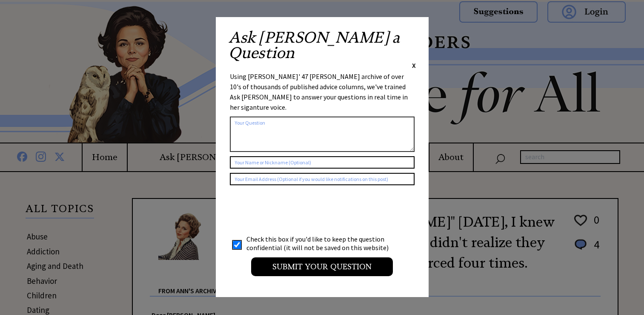  I want to click on input: Submit your Question, so click(322, 267).